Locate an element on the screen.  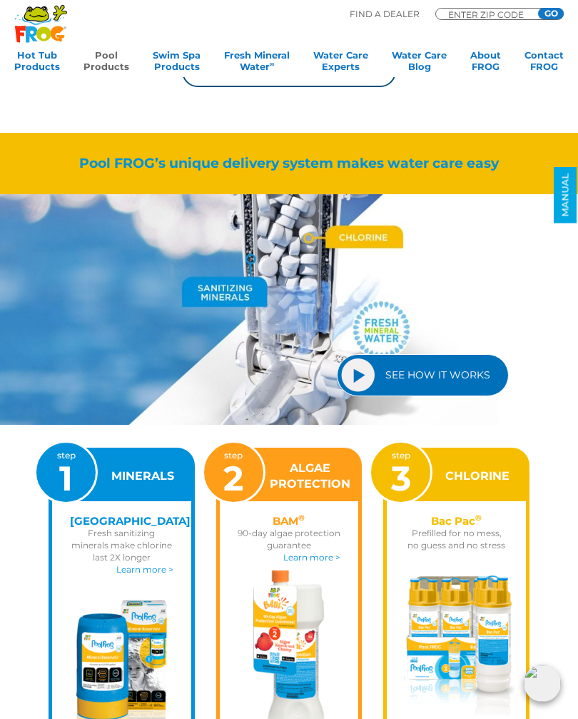
a: ContactFROG is located at coordinates (544, 64).